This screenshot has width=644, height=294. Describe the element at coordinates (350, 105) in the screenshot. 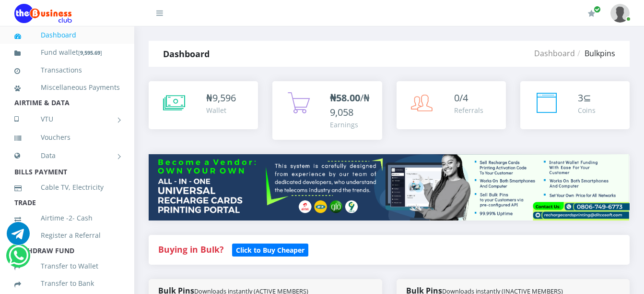

I see `span: /₦9,058` at that location.